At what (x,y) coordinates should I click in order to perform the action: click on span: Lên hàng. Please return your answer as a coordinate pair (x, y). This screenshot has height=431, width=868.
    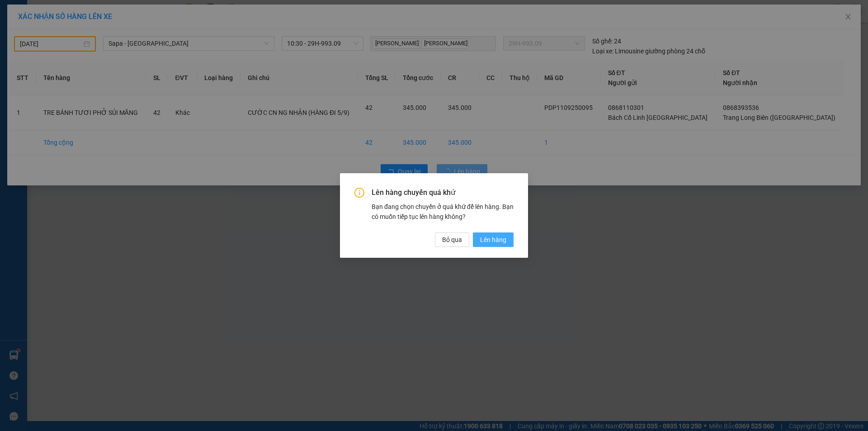
    Looking at the image, I should click on (493, 240).